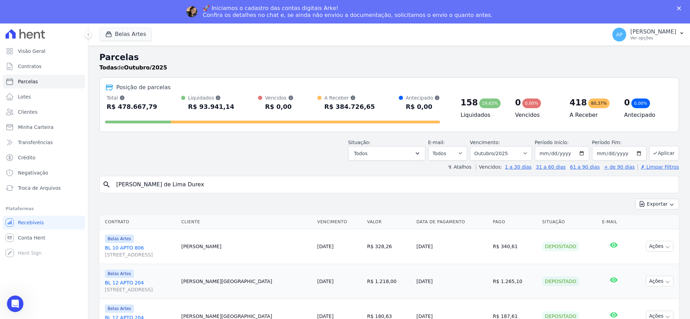  What do you see at coordinates (681, 8) in the screenshot?
I see `div: Fechar` at bounding box center [681, 8].